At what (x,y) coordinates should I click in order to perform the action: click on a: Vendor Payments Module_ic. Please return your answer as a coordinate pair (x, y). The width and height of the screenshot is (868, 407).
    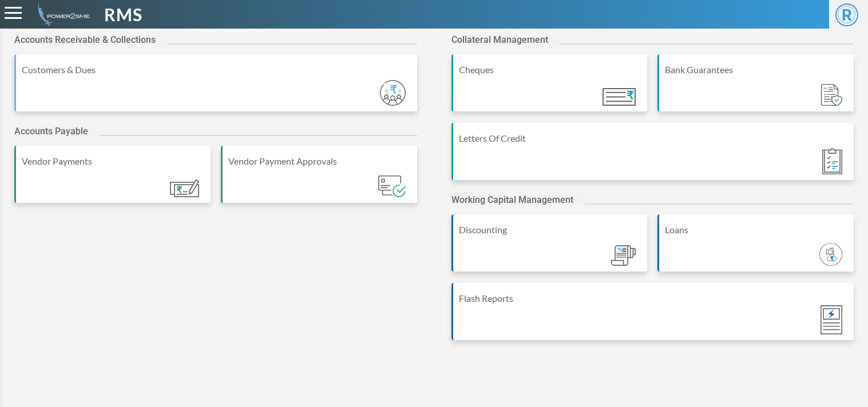
    Looking at the image, I should click on (112, 181).